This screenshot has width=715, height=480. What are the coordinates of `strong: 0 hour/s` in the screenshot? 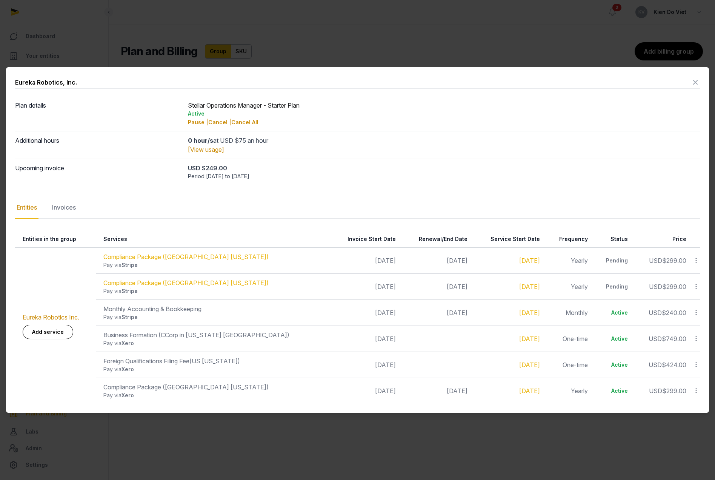 It's located at (200, 140).